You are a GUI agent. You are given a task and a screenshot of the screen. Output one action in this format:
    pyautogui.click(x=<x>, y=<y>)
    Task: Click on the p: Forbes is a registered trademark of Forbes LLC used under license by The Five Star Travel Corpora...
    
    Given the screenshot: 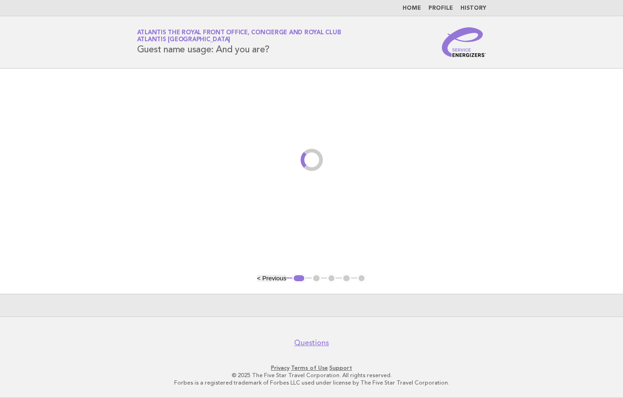 What is the action you would take?
    pyautogui.click(x=312, y=383)
    